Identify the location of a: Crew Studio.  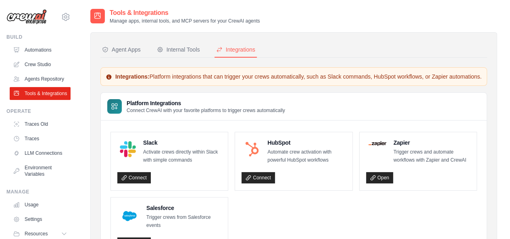
(40, 64).